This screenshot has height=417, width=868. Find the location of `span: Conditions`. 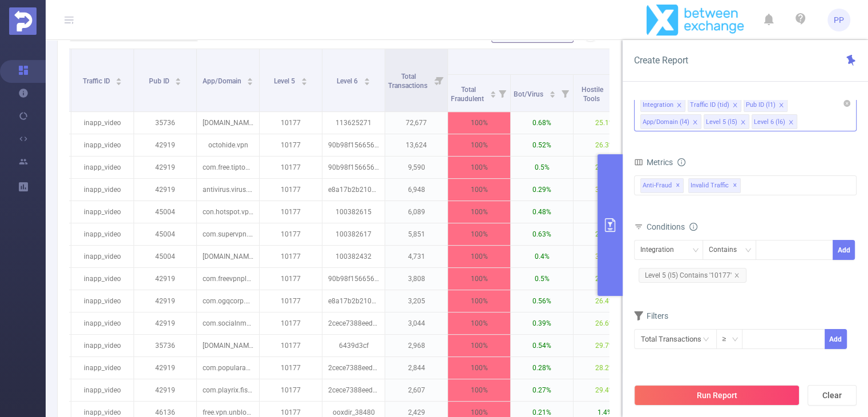

span: Conditions is located at coordinates (672, 227).